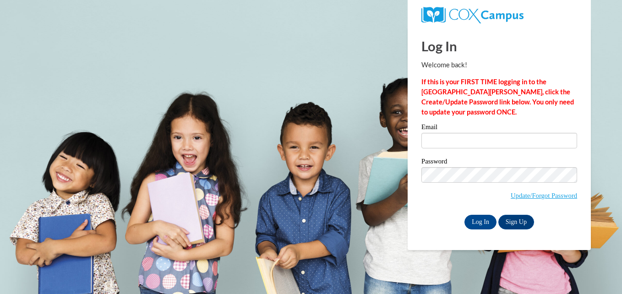 The height and width of the screenshot is (294, 622). I want to click on label: Email, so click(499, 128).